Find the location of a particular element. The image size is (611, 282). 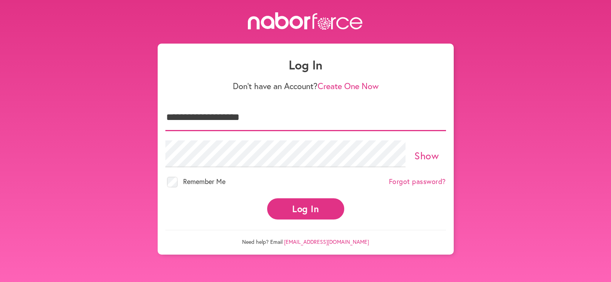

button: Log In is located at coordinates (306, 209).